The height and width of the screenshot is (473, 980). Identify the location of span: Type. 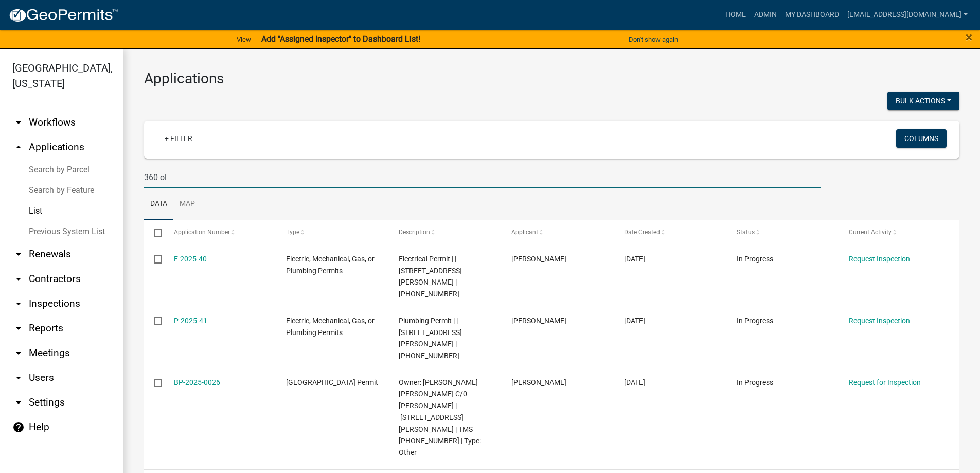
(292, 232).